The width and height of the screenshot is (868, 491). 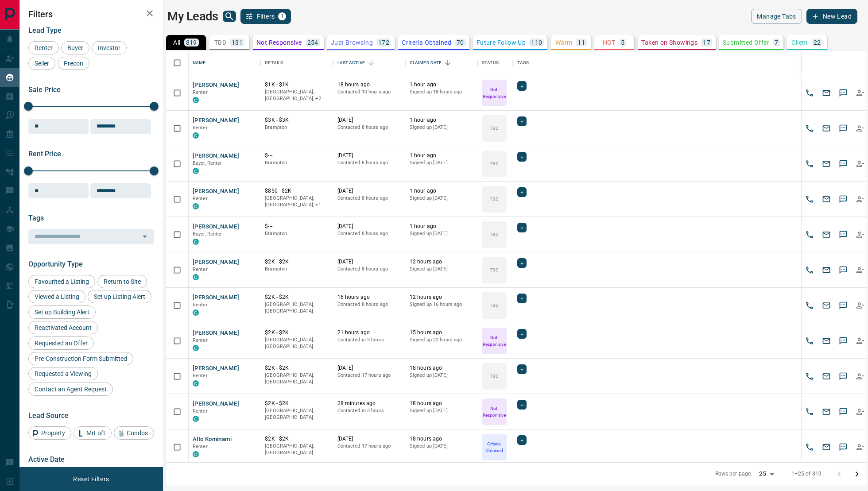 What do you see at coordinates (368, 297) in the screenshot?
I see `p: 16 hours ago` at bounding box center [368, 297].